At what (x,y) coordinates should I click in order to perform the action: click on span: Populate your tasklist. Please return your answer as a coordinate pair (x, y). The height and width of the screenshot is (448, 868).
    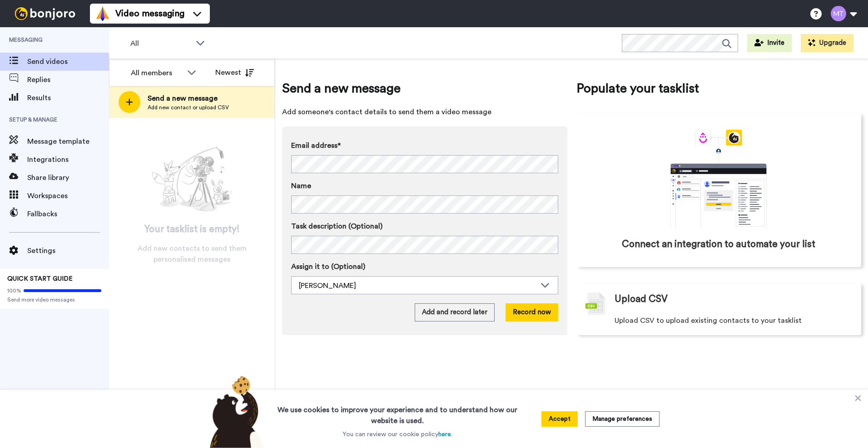
    Looking at the image, I should click on (719, 88).